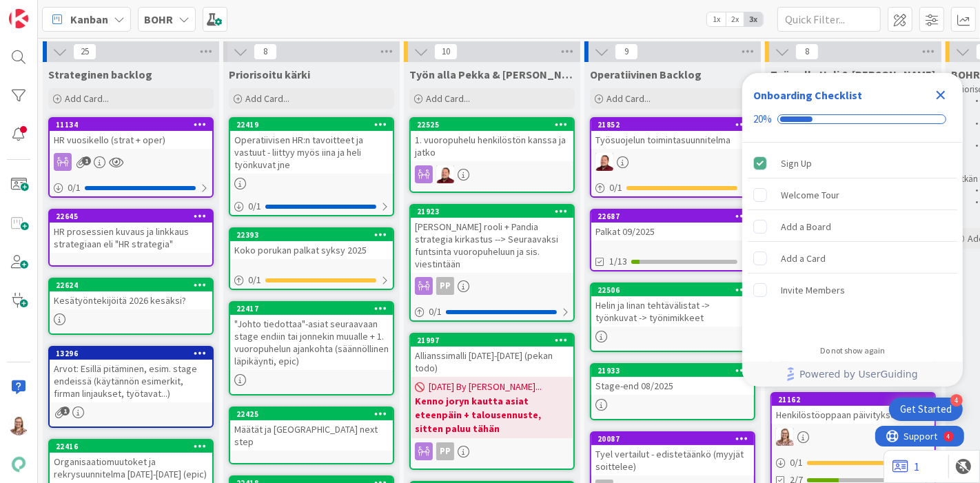  What do you see at coordinates (675, 124) in the screenshot?
I see `div: 21852` at bounding box center [675, 124].